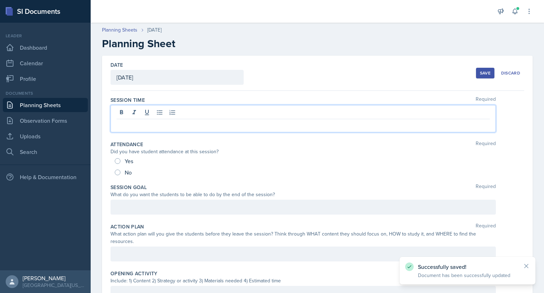 This screenshot has height=293, width=544. What do you see at coordinates (303, 151) in the screenshot?
I see `div: Did you have student attendance at this session?` at bounding box center [303, 151].